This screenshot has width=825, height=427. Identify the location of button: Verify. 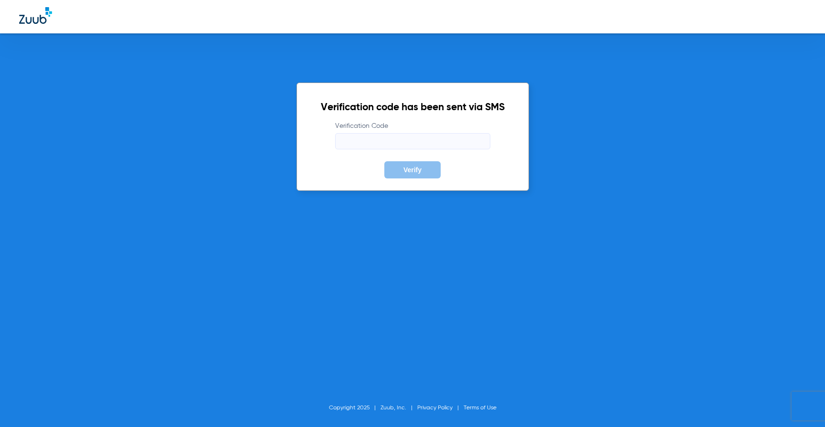
(412, 170).